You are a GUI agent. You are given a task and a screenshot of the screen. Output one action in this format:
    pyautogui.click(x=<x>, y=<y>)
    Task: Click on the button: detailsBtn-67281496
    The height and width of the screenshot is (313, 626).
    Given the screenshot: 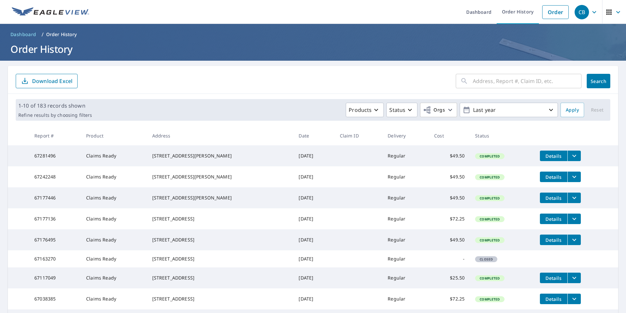 What is the action you would take?
    pyautogui.click(x=554, y=156)
    